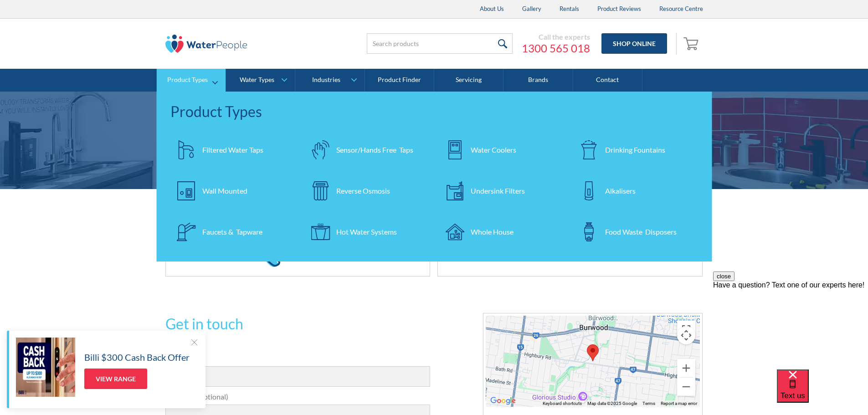 The height and width of the screenshot is (415, 868). Describe the element at coordinates (686, 329) in the screenshot. I see `button: Toggle fullscreen view` at that location.